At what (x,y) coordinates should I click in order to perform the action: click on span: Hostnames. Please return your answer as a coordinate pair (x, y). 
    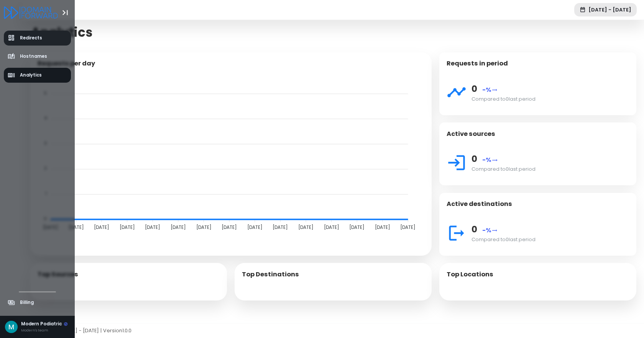
    Looking at the image, I should click on (33, 56).